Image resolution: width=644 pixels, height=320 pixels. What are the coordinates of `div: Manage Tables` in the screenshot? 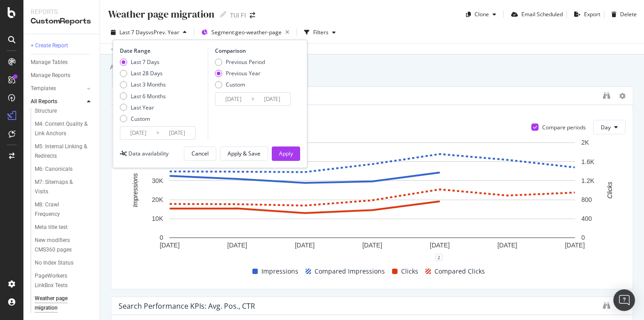 It's located at (49, 62).